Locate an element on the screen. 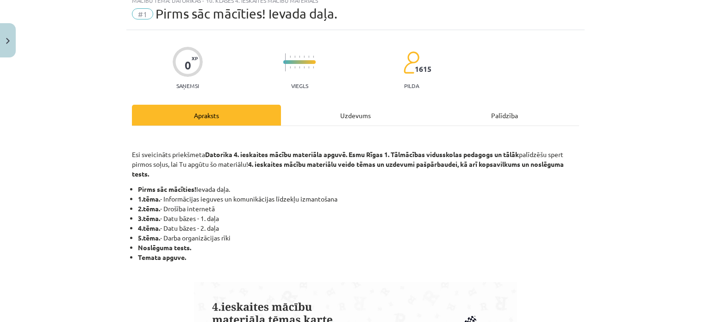 The width and height of the screenshot is (711, 322). span: XP is located at coordinates (194, 58).